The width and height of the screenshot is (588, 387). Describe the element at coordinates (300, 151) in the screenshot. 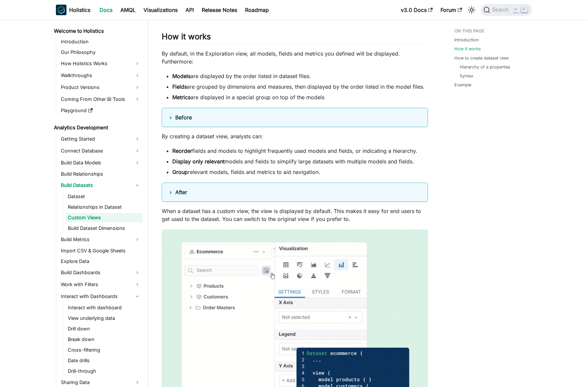

I see `li: fields and models to highlight frequently used models and fields, or indicating a hierarchy.` at that location.